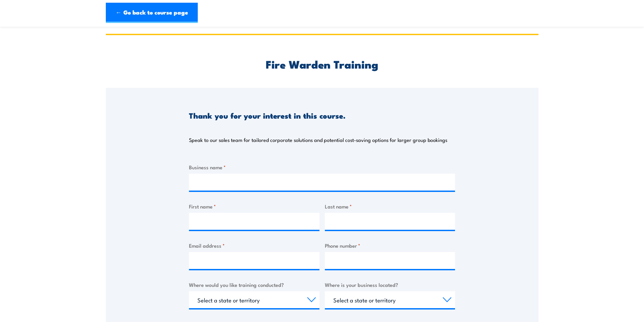  Describe the element at coordinates (390, 284) in the screenshot. I see `label: Where is your business located?` at that location.